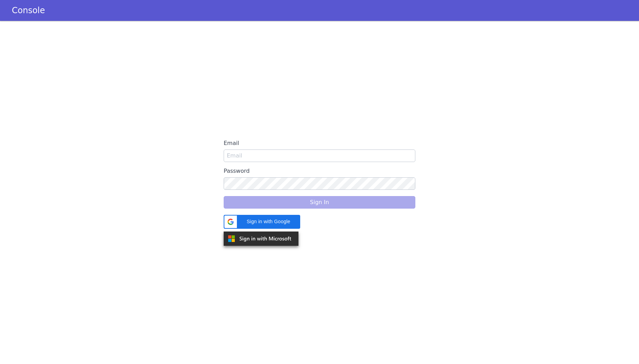  Describe the element at coordinates (261, 238) in the screenshot. I see `img: azure.svg` at that location.